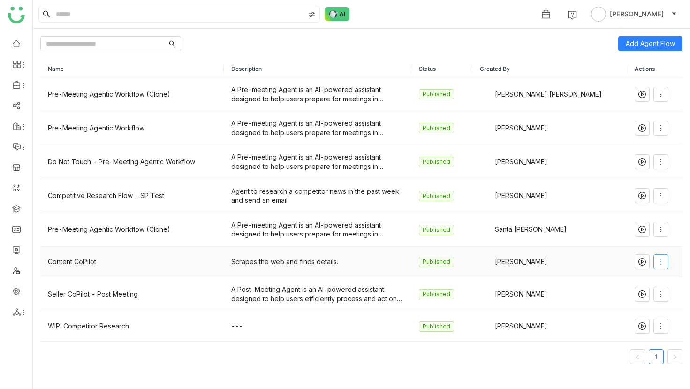 The width and height of the screenshot is (690, 389). What do you see at coordinates (132, 294) in the screenshot?
I see `div: Seller CoPilot - Post Meeting` at bounding box center [132, 294].